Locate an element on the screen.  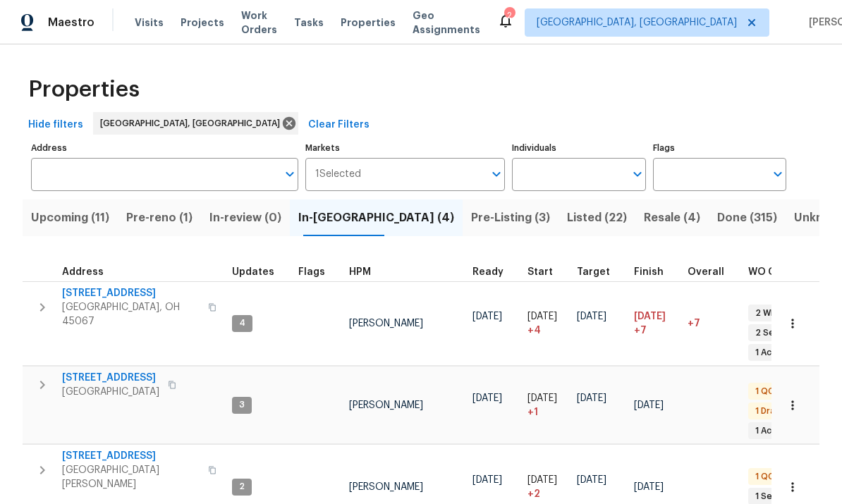
span: Work Orders is located at coordinates (259, 22).